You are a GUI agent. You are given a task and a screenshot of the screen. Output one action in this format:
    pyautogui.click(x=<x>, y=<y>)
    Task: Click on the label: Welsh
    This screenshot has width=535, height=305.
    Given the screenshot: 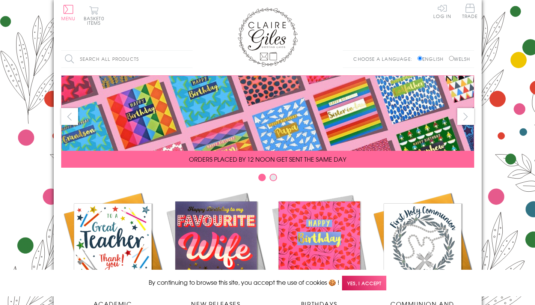 What is the action you would take?
    pyautogui.click(x=459, y=59)
    